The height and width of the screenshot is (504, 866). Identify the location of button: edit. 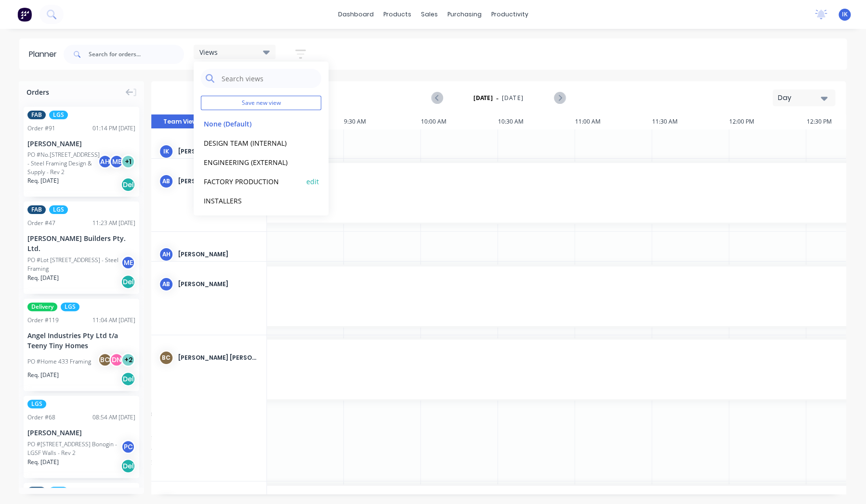
(312, 181).